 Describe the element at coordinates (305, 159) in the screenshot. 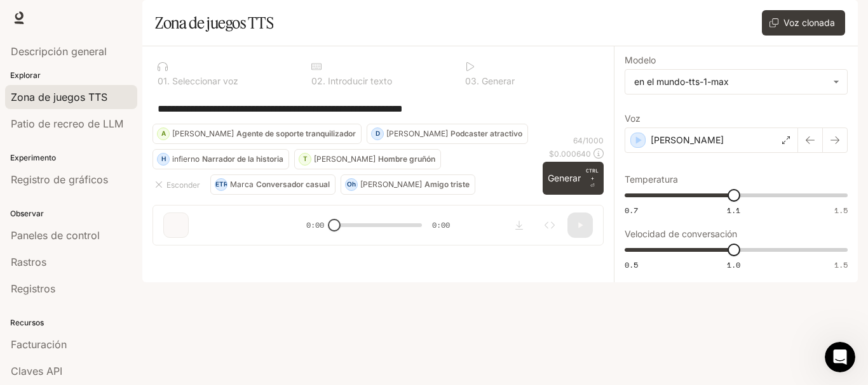

I see `font: T` at that location.